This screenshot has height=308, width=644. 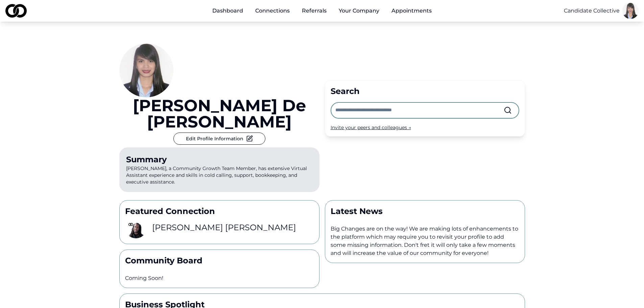 I want to click on div: Summary, so click(x=219, y=159).